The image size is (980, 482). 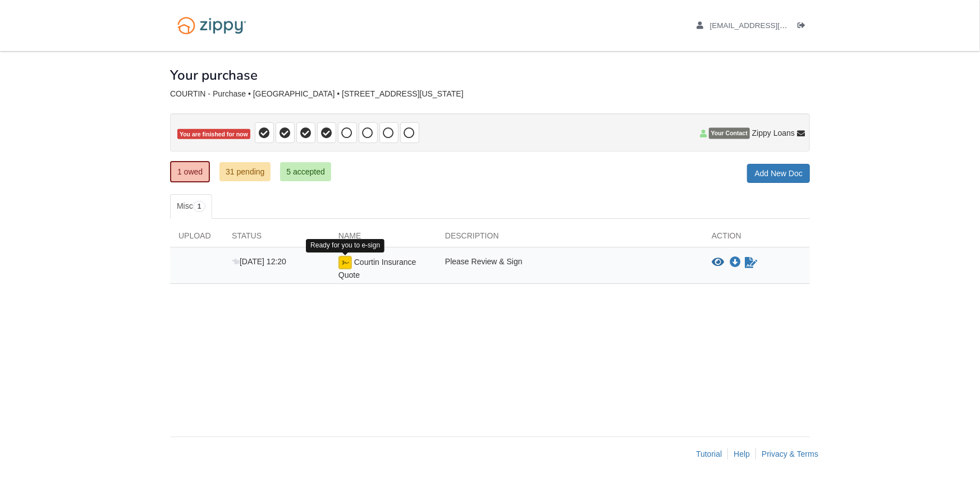 What do you see at coordinates (345, 263) in the screenshot?
I see `img: Ready for you to esign` at bounding box center [345, 263].